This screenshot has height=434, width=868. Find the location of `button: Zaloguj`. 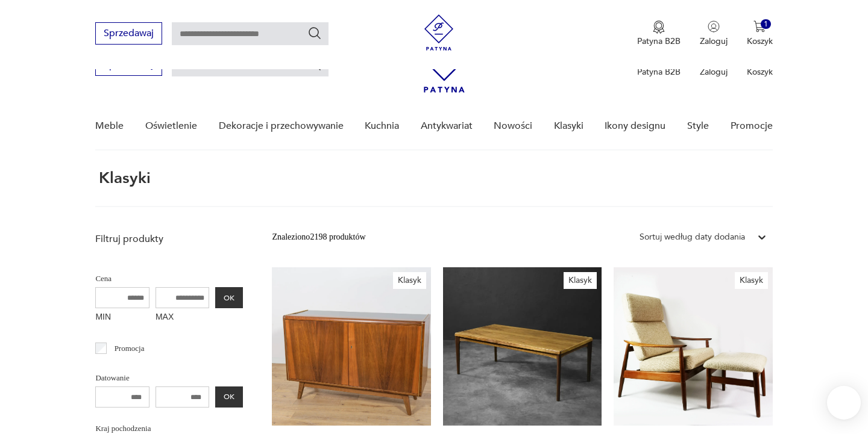

button: Zaloguj is located at coordinates (714, 34).